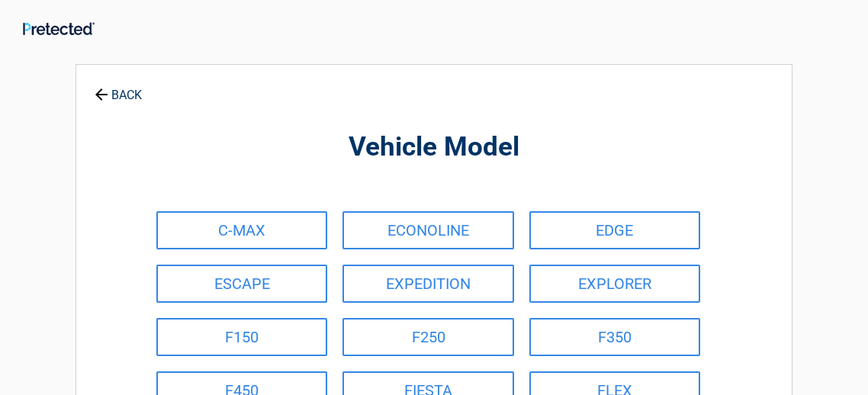  I want to click on a: ECONOLINE, so click(428, 230).